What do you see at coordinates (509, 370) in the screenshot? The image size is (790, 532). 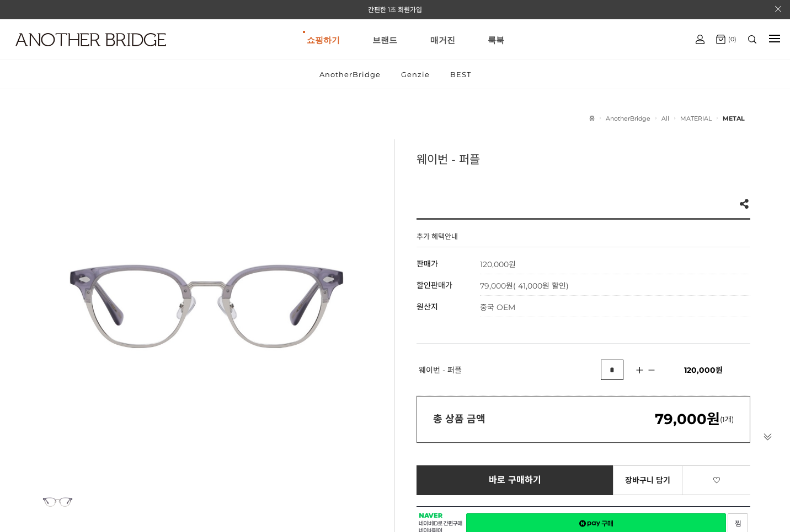 I see `td: 웨이번 - 퍼플` at bounding box center [509, 370].